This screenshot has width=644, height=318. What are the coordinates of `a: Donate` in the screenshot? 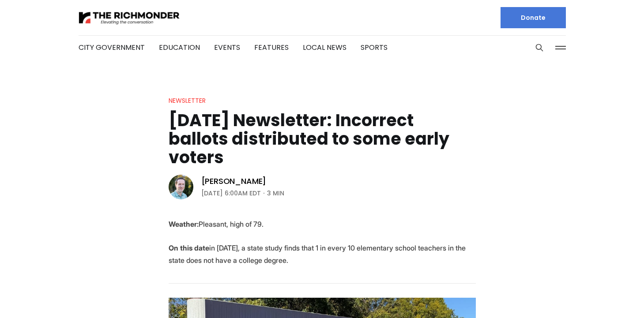 It's located at (533, 18).